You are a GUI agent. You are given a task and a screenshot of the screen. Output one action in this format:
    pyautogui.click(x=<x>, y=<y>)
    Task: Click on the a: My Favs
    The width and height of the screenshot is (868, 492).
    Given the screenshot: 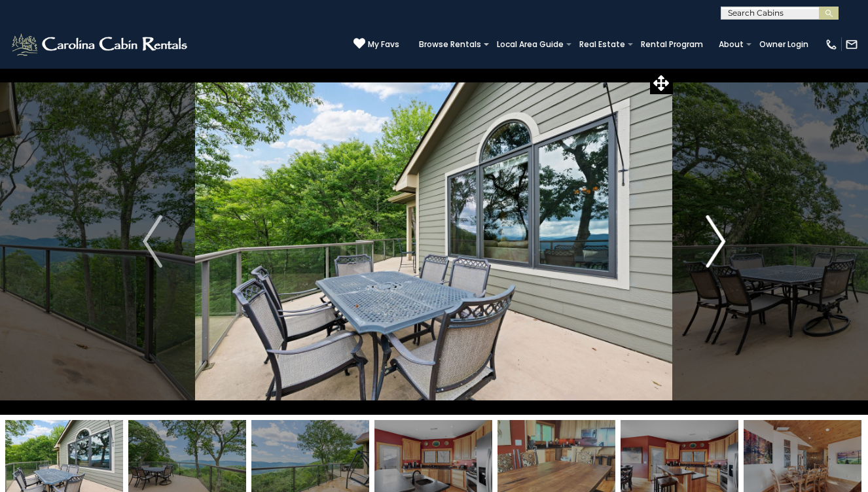 What is the action you would take?
    pyautogui.click(x=376, y=44)
    